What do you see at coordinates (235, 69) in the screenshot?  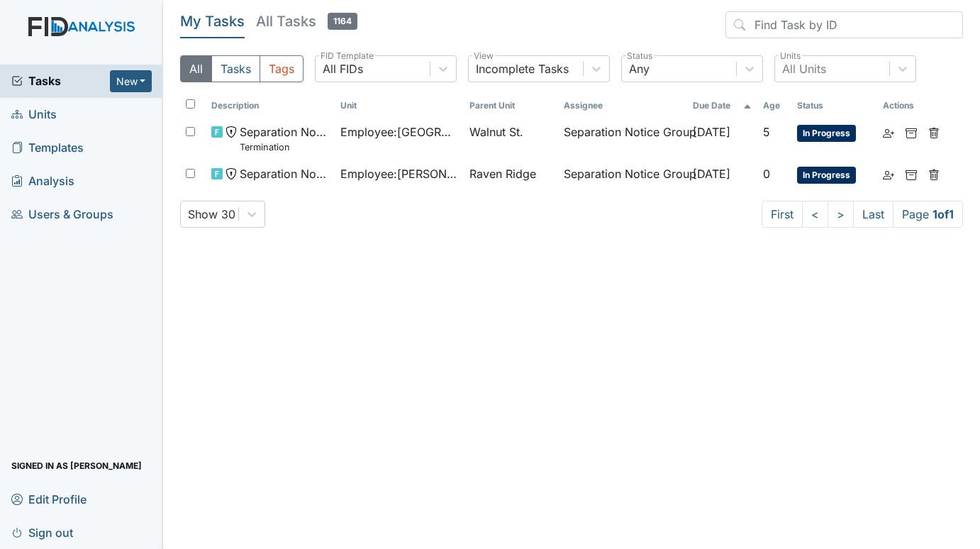 I see `button: Tasks` at bounding box center [235, 69].